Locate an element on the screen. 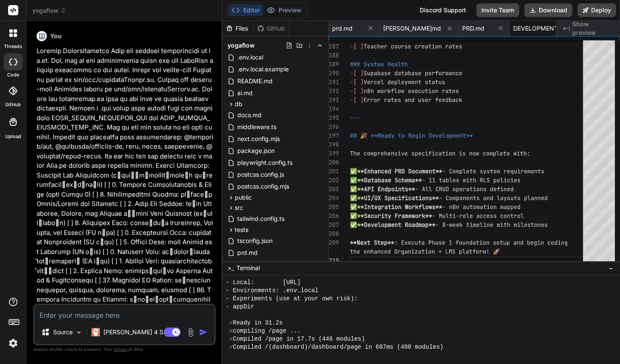  span: - 11 tables with RLS policies is located at coordinates (471, 180).